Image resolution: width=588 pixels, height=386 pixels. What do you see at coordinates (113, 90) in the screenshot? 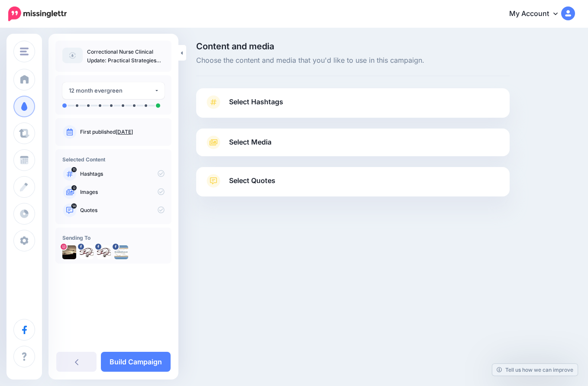
I see `button: 12 month evergreen` at bounding box center [113, 90].